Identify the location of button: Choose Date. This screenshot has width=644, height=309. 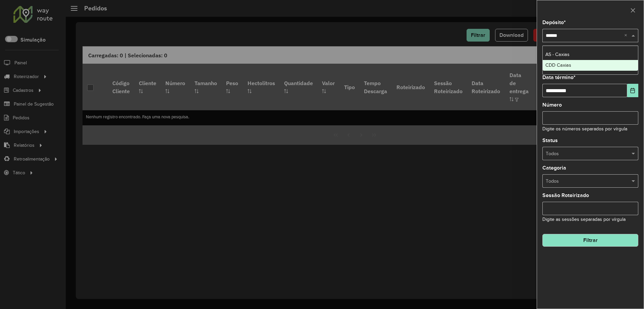
(632, 90).